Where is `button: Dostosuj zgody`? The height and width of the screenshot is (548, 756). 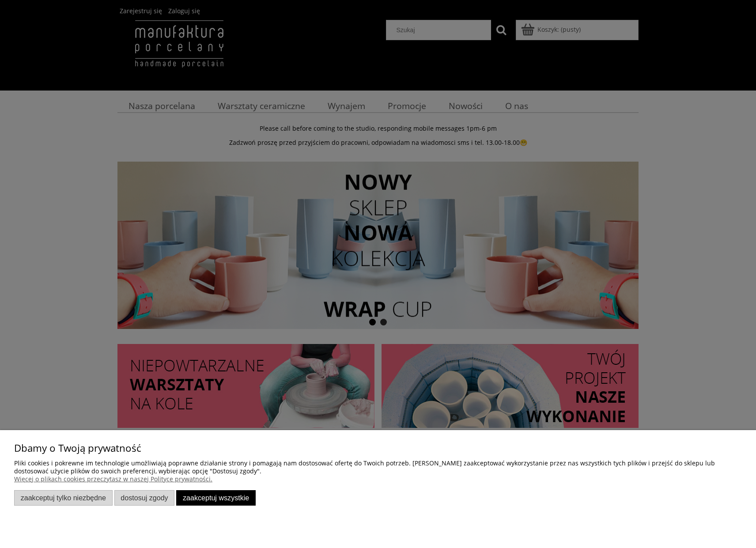
button: Dostosuj zgody is located at coordinates (144, 498).